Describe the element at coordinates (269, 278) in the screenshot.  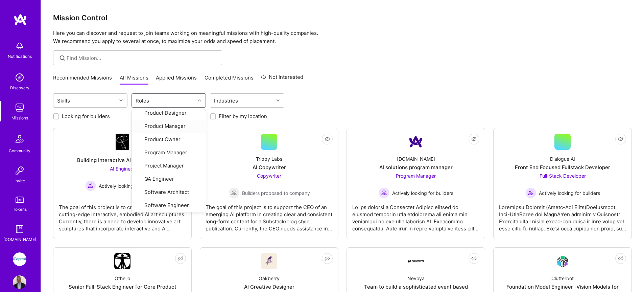
I see `div: Oakberry` at that location.